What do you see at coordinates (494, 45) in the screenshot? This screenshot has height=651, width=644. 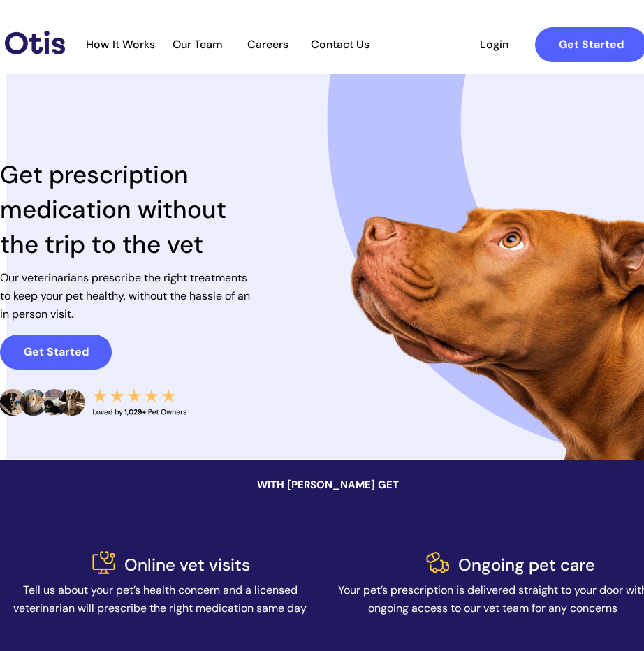 I see `a: Login` at bounding box center [494, 45].